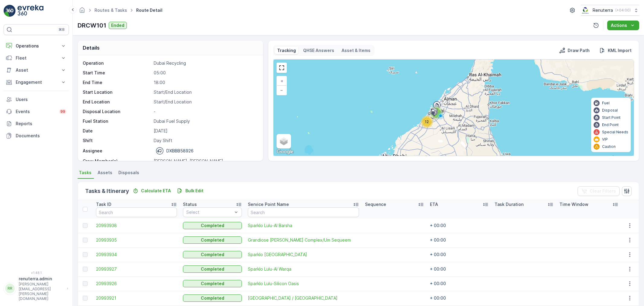 The image size is (644, 306). I want to click on p: Asset & Items, so click(356, 50).